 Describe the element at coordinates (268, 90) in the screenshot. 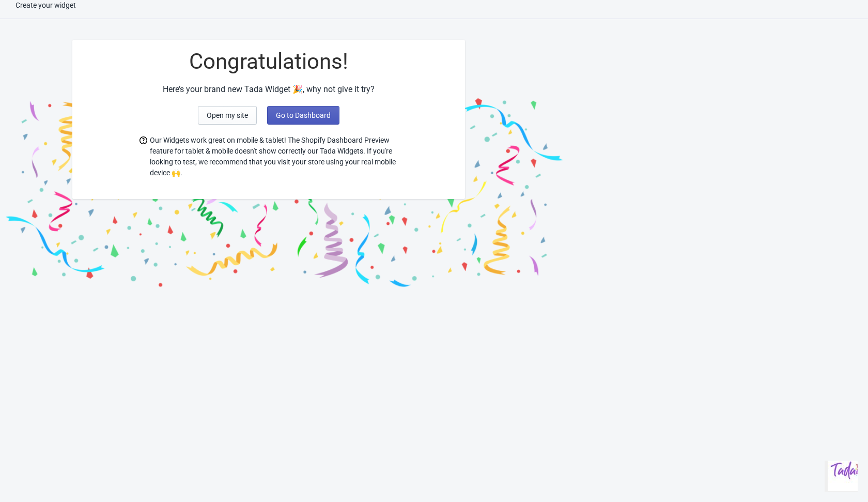

I see `div: Here’s your brand new Tada Widget 🎉, why not give it try?` at that location.